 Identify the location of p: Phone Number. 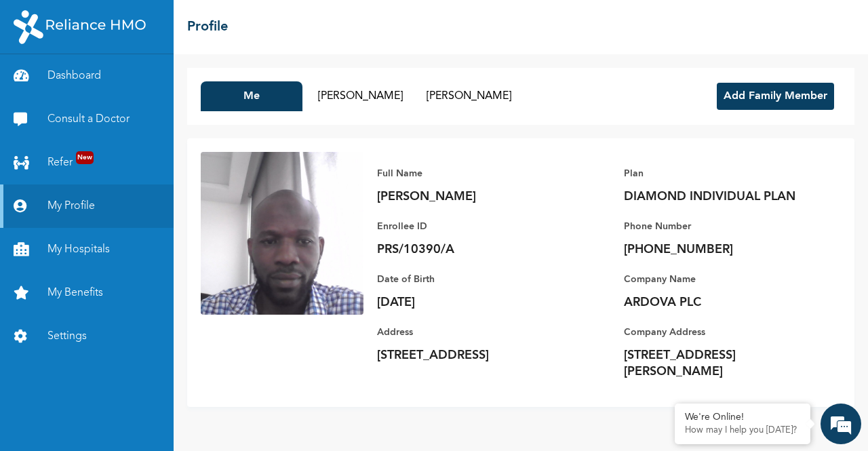
(719, 227).